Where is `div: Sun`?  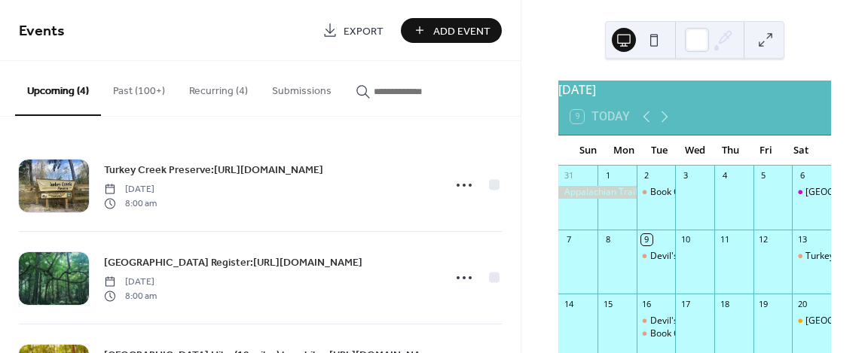
div: Sun is located at coordinates (587, 151).